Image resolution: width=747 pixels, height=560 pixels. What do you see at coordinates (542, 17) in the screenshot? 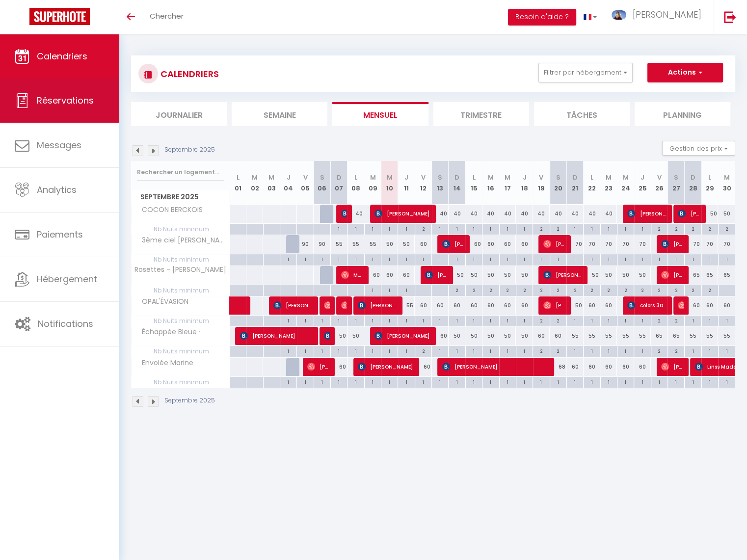
I see `button: Besoin d'aide ?` at bounding box center [542, 17].